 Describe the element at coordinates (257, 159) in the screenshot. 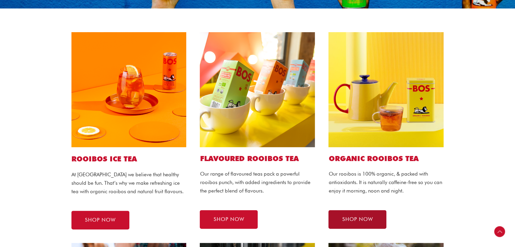

I see `h2: Flavoured ROOIBOS TEA` at that location.